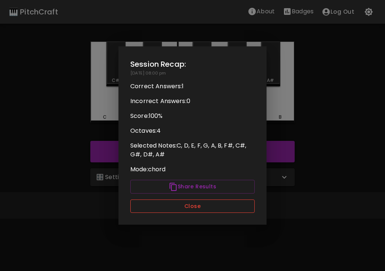 The width and height of the screenshot is (385, 271). Describe the element at coordinates (193, 116) in the screenshot. I see `p: Score: 100 %` at that location.